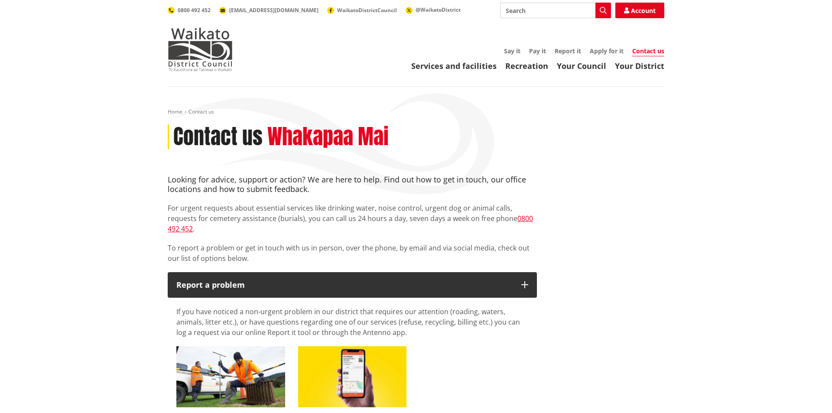 This screenshot has height=413, width=832. I want to click on span: WaikatoDistrictCouncil, so click(367, 10).